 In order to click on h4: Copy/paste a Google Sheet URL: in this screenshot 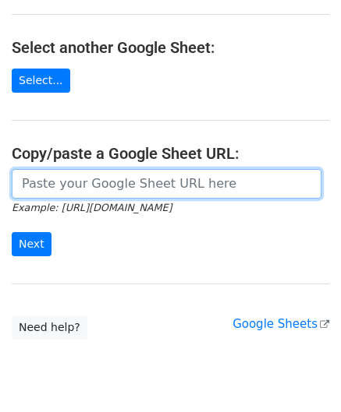, I will do `click(170, 154)`.